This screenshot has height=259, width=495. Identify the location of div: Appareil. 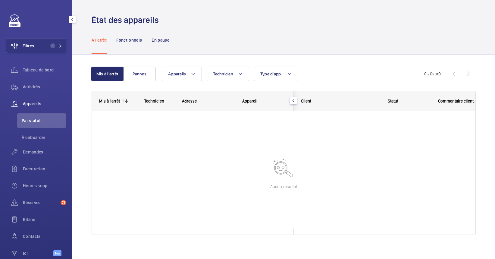
(264, 101).